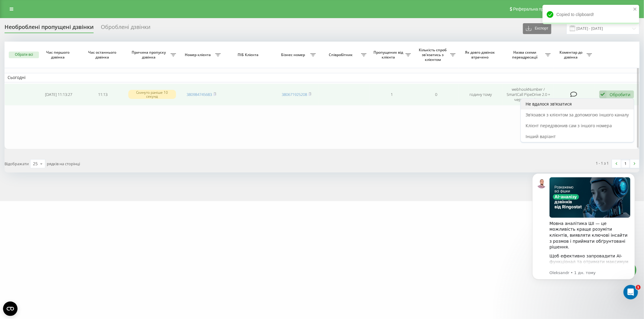 This screenshot has width=644, height=319. I want to click on div: 1 - 1 з 1, so click(602, 163).